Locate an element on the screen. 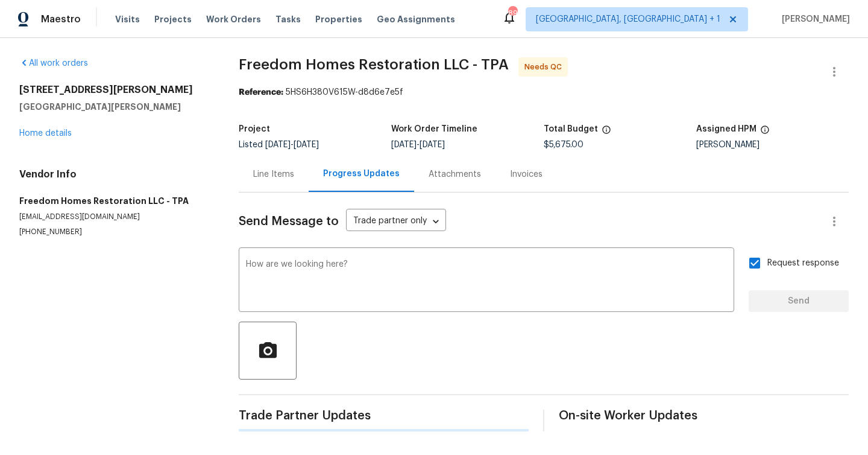 This screenshot has height=455, width=868. h5: Assigned HPM is located at coordinates (726, 129).